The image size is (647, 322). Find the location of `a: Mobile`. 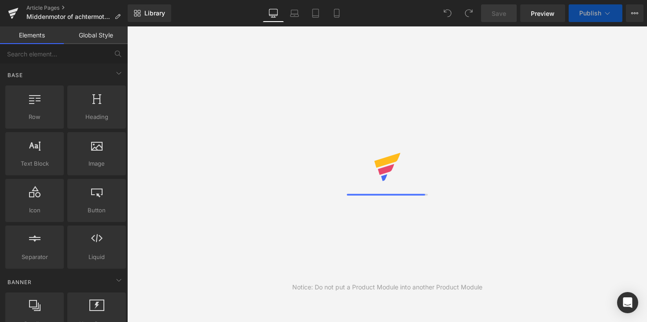

a: Mobile is located at coordinates (336, 13).